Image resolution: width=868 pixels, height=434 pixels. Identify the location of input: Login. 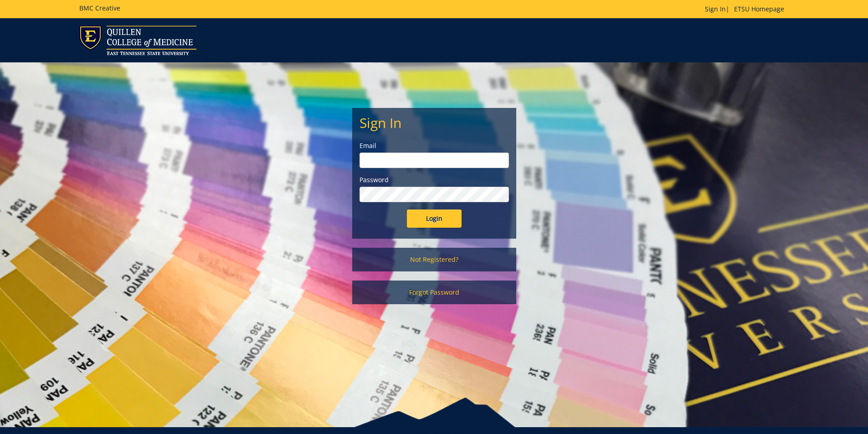
(434, 219).